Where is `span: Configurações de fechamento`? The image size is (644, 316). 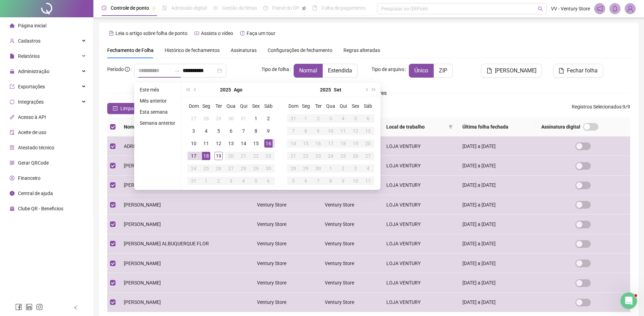
span: Configurações de fechamento is located at coordinates (300, 50).